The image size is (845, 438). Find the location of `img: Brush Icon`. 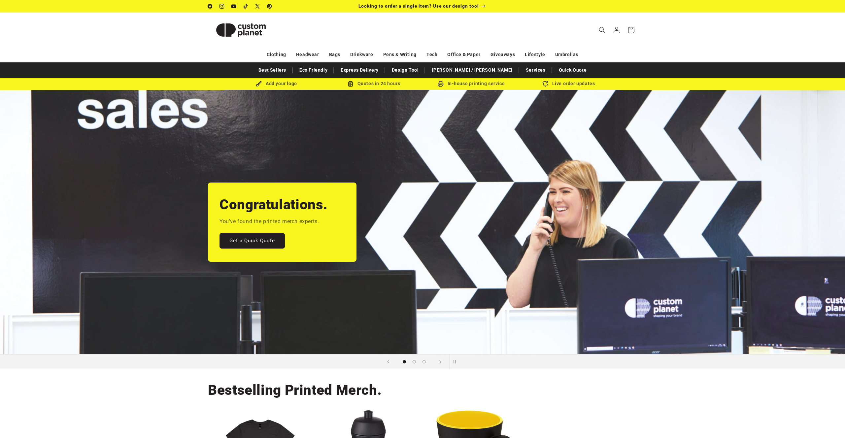

img: Brush Icon is located at coordinates (259, 84).